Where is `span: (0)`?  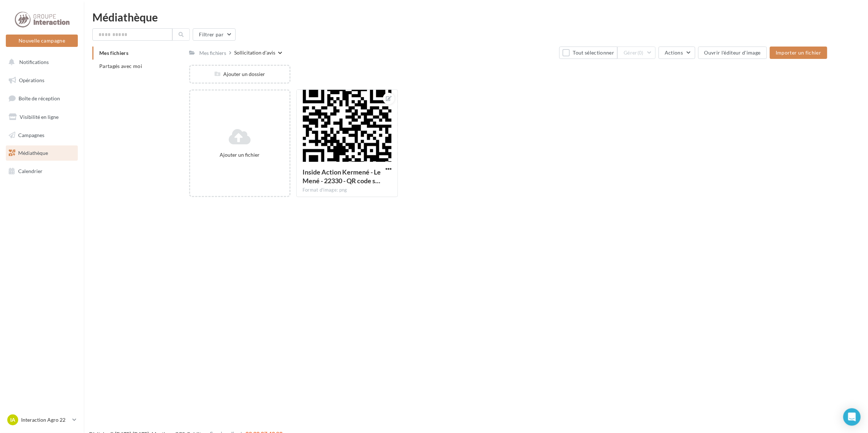 span: (0) is located at coordinates (640, 53).